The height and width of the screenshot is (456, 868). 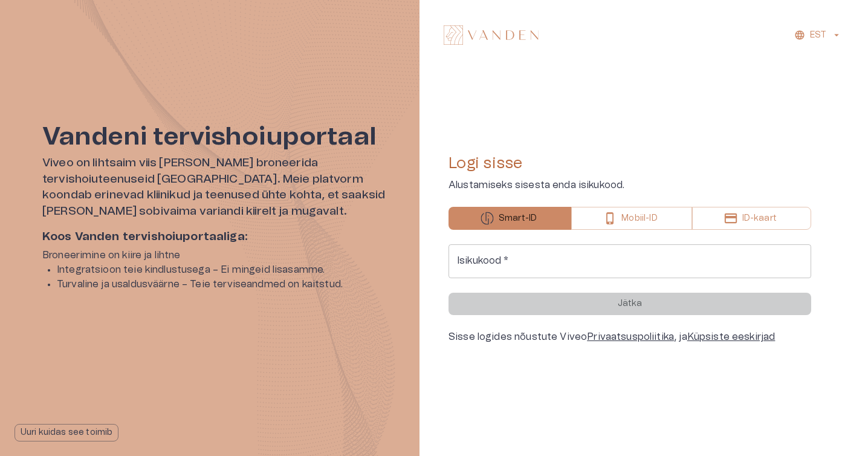 What do you see at coordinates (732, 337) in the screenshot?
I see `a: Küpsiste eeskirjad` at bounding box center [732, 337].